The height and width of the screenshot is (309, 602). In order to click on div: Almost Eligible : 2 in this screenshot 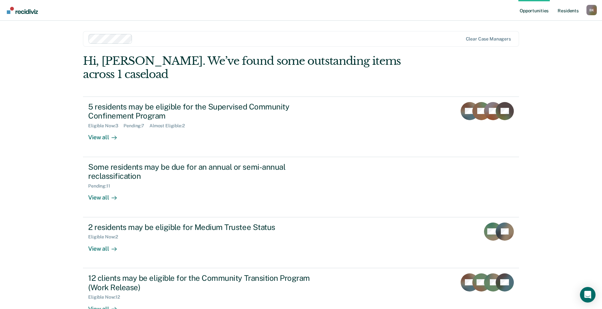, I will do `click(169, 126)`.